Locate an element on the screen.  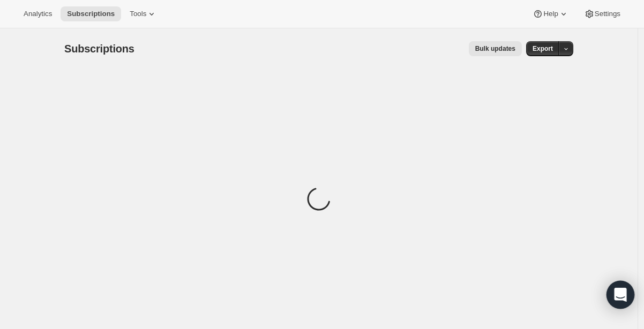
button: Settings is located at coordinates (602, 14).